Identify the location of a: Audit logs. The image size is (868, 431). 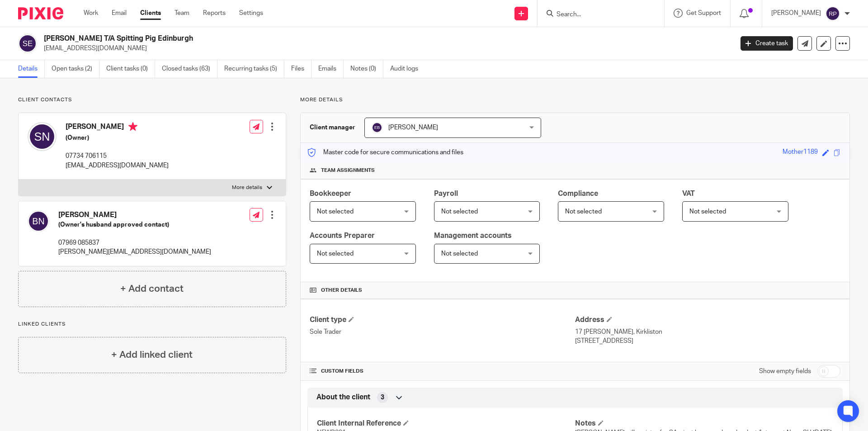
(408, 69).